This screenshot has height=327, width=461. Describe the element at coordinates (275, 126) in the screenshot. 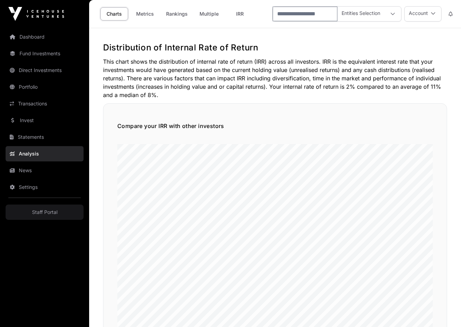

I see `h5: Compare your IRR with other investors` at that location.